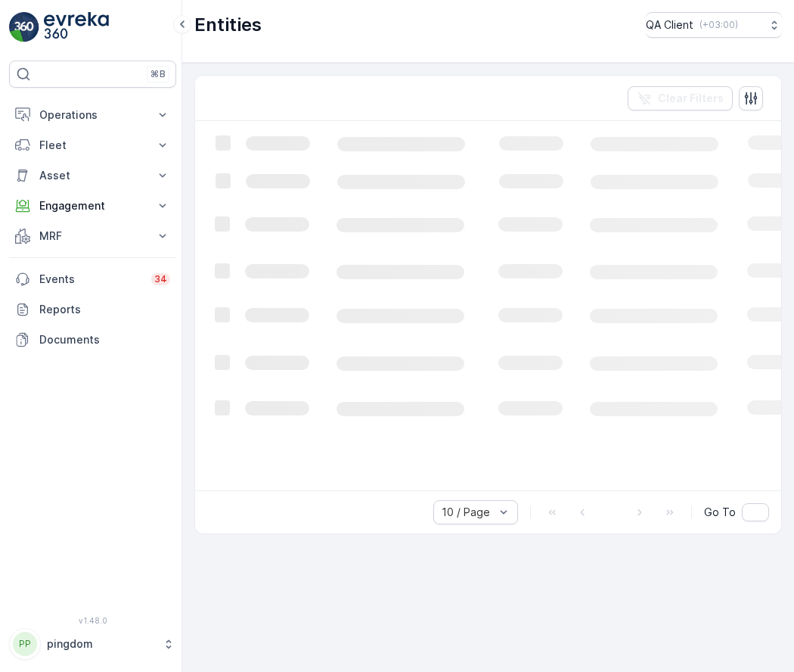 This screenshot has width=794, height=672. I want to click on p: Events, so click(90, 279).